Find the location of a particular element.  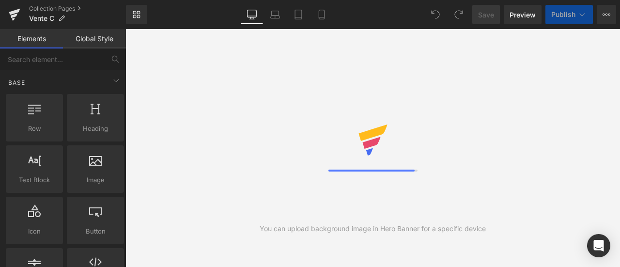

button: Redo is located at coordinates (459, 15).